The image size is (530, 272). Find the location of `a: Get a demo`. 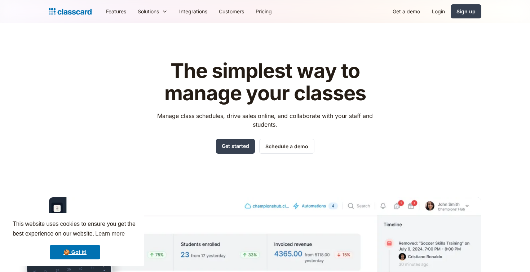

a: Get a demo is located at coordinates (406, 11).